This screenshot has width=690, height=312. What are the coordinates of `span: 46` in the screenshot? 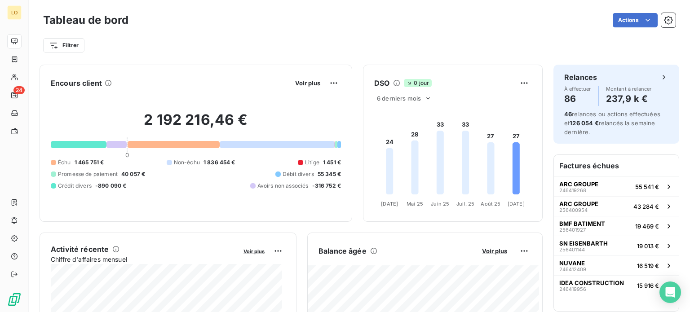 It's located at (568, 114).